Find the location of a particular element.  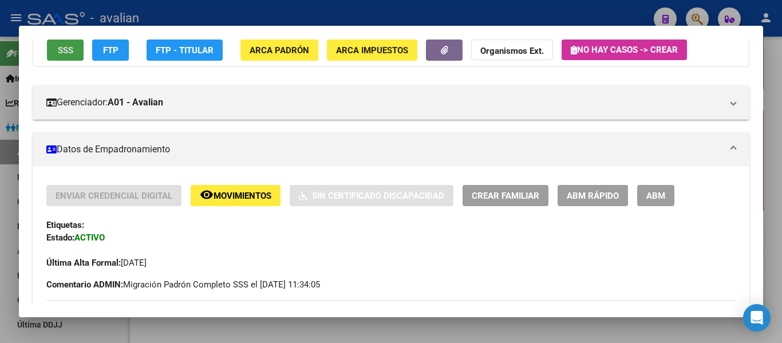

span: Movimientos is located at coordinates (242, 196).